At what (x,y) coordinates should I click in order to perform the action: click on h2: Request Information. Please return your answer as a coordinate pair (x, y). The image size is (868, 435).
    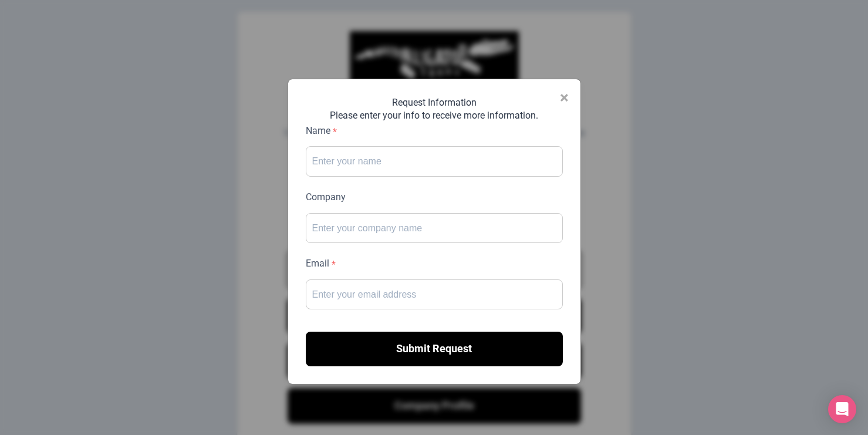
    Looking at the image, I should click on (434, 102).